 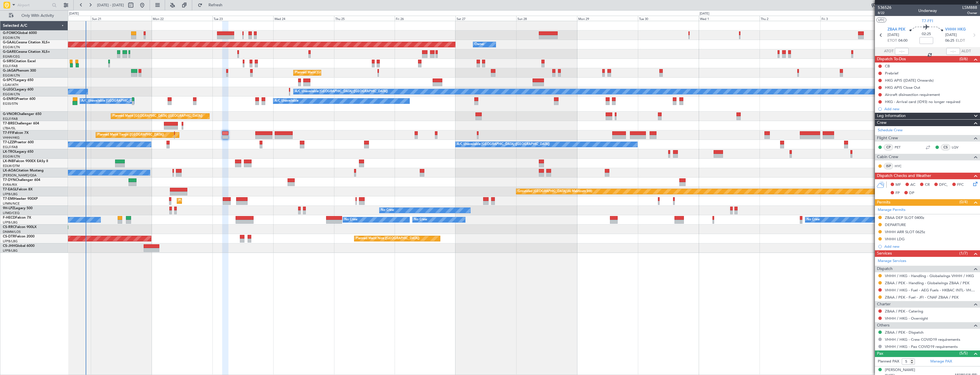 I want to click on span: 9H-LPZ, so click(x=9, y=208).